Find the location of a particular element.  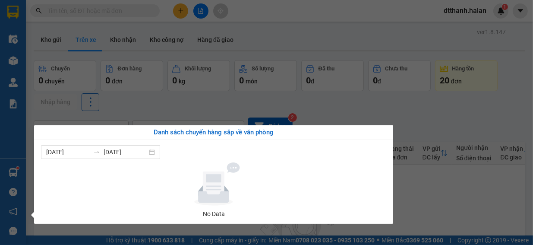

span: to is located at coordinates (97, 152).